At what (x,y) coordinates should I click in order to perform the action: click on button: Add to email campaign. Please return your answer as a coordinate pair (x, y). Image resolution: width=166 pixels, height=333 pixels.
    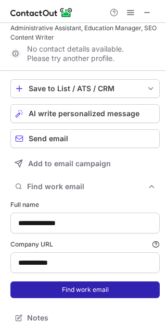
    Looking at the image, I should click on (85, 164).